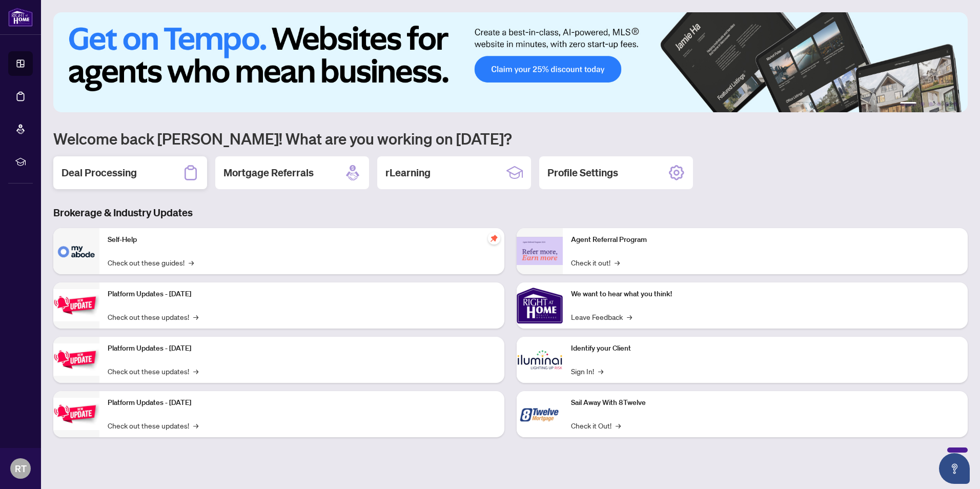 The height and width of the screenshot is (489, 980). Describe the element at coordinates (510, 62) in the screenshot. I see `img: Slide 0` at that location.